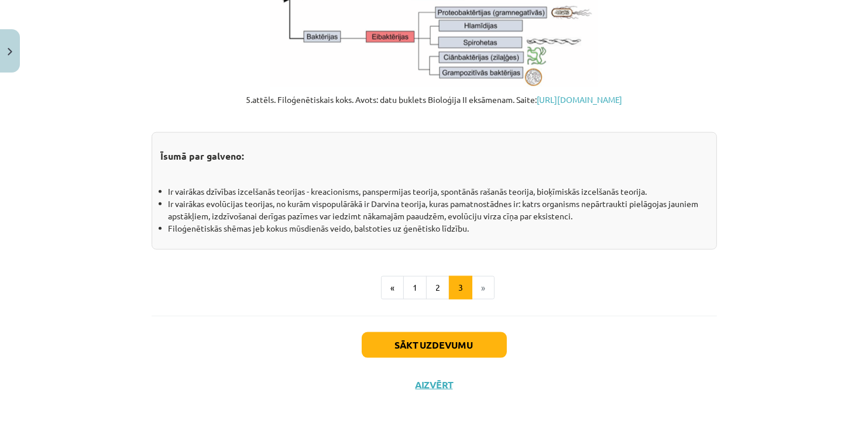 The width and height of the screenshot is (868, 434). What do you see at coordinates (434, 100) in the screenshot?
I see `p: 5.attēls. Filoģenētiskais koks. Avots: datu buklets Bioloģija II eksāmenam. Saite:` at bounding box center [434, 100].